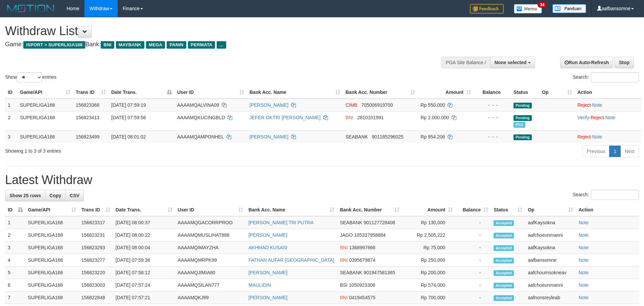 This screenshot has width=644, height=306. What do you see at coordinates (377, 105) in the screenshot?
I see `span: Copy 705006919700 to clipboard` at bounding box center [377, 105].